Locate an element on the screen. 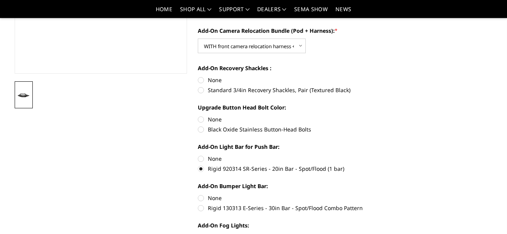 Image resolution: width=507 pixels, height=234 pixels. a: Home is located at coordinates (164, 12).